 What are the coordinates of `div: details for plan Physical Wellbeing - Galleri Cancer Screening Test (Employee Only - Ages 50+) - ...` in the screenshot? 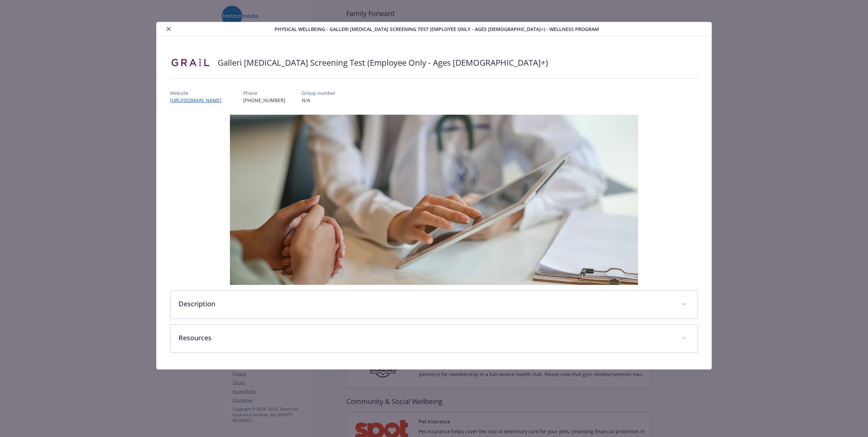 It's located at (434, 196).